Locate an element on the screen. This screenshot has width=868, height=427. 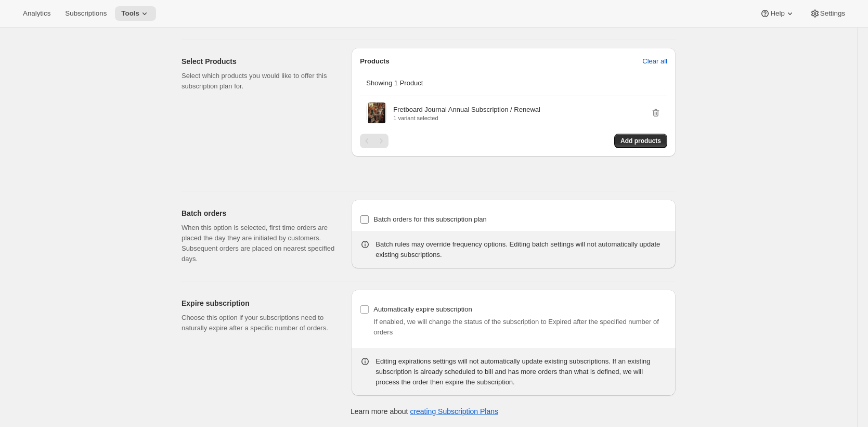
button: Settings is located at coordinates (827, 14).